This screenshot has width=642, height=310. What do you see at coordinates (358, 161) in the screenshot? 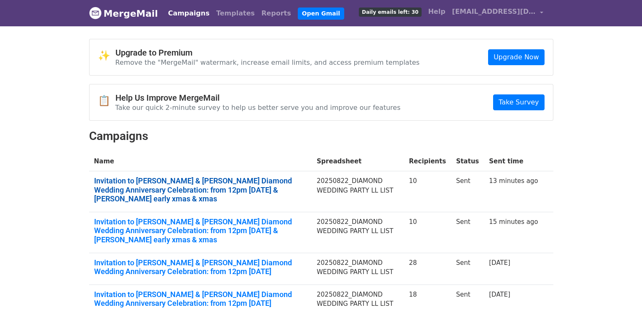
I see `th: Spreadsheet` at bounding box center [358, 161].